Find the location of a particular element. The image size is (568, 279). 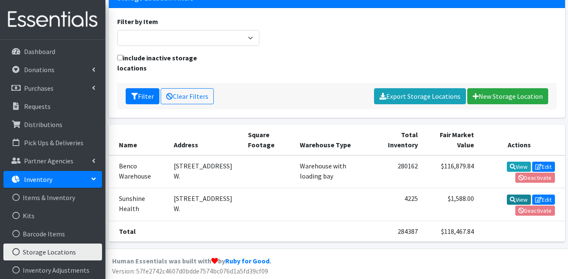

td: Warehouse with loading bay is located at coordinates (333, 172).